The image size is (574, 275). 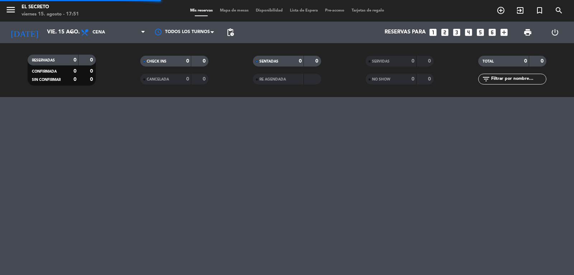 I want to click on span: Cena, so click(x=99, y=32).